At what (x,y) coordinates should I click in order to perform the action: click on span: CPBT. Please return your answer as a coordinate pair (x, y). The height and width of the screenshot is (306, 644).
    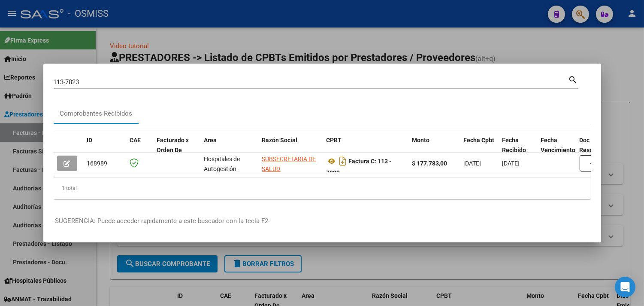
    Looking at the image, I should click on (334, 140).